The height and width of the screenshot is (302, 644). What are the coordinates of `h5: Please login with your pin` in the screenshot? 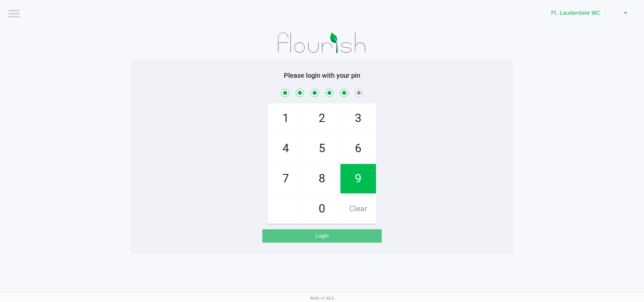 It's located at (322, 75).